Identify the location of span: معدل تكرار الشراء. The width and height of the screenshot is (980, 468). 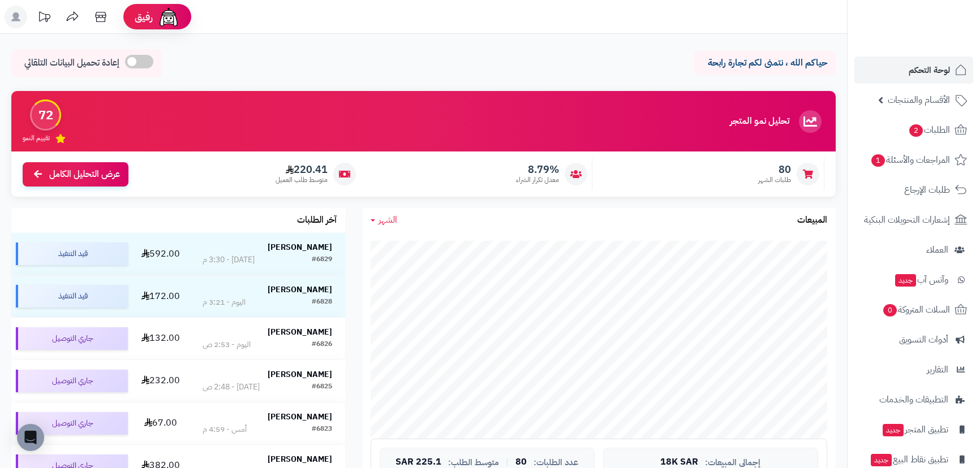
(538, 180).